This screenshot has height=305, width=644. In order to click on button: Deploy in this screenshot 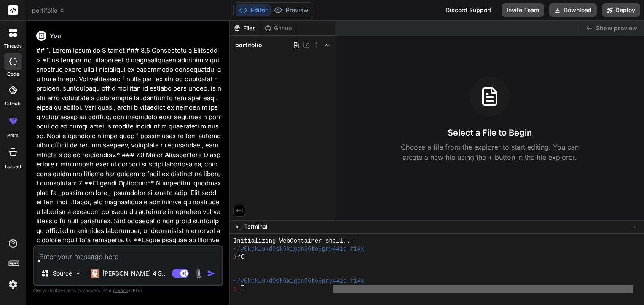, I will do `click(621, 10)`.